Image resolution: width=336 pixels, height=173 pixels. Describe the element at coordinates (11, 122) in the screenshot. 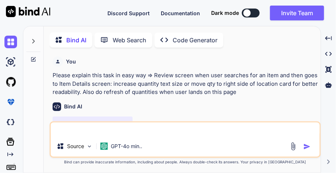

I see `img: darkCloudIdeIcon` at that location.